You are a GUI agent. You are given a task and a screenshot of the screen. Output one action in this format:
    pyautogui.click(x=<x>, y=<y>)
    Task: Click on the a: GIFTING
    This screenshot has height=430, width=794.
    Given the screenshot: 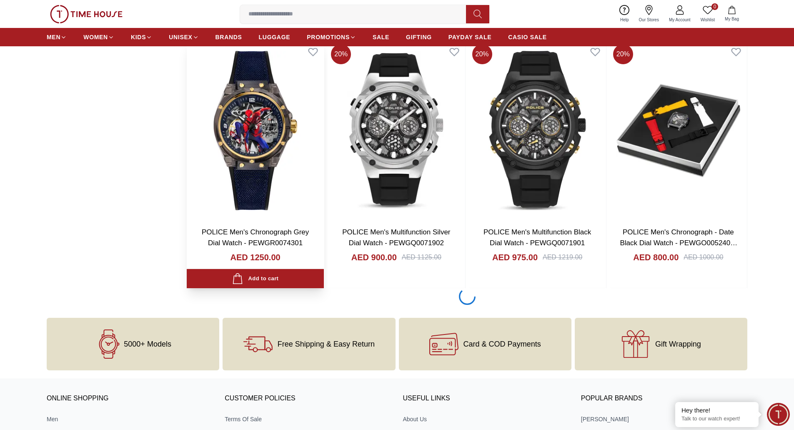 What is the action you would take?
    pyautogui.click(x=419, y=37)
    